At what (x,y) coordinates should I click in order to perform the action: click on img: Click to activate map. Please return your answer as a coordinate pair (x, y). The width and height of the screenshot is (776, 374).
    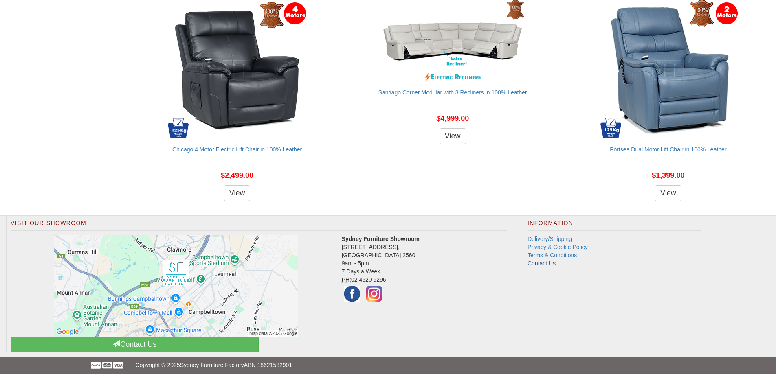
    Looking at the image, I should click on (176, 286).